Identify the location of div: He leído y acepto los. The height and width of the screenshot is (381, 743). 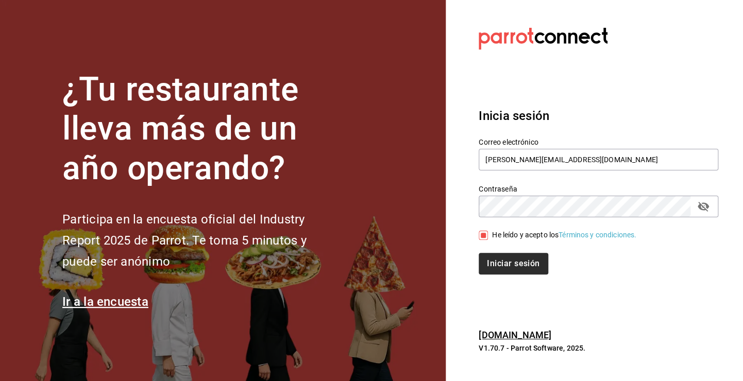
(564, 235).